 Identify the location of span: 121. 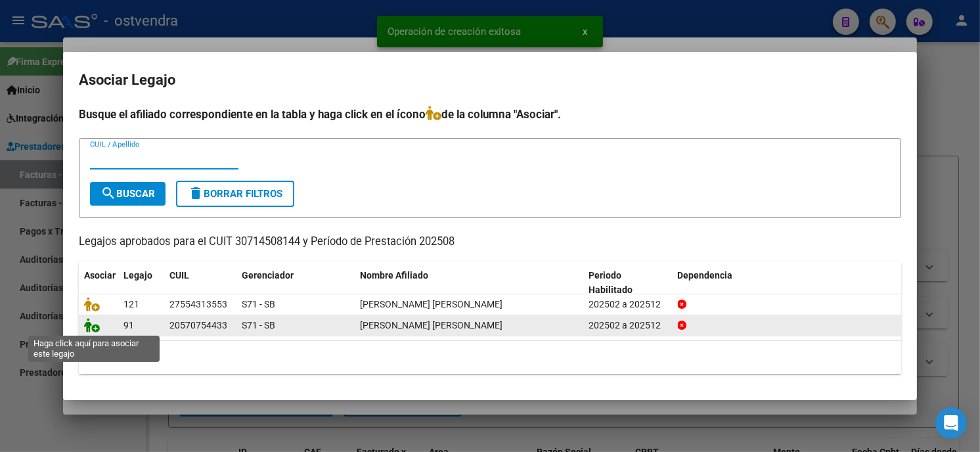
(132, 304).